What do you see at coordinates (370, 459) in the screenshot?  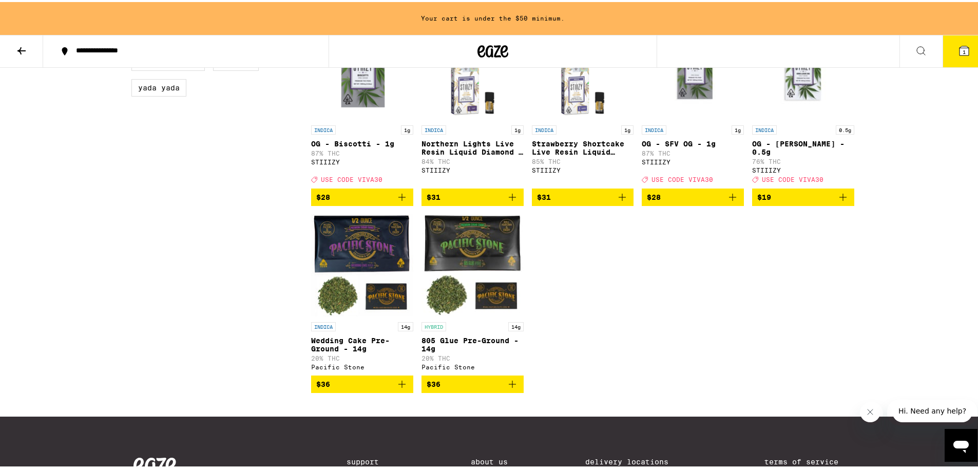 I see `a: Support` at bounding box center [370, 459].